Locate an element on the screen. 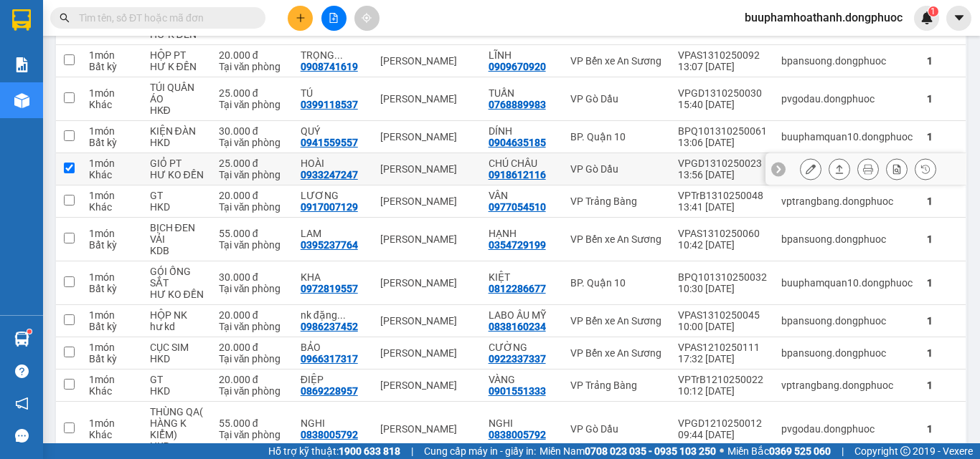 This screenshot has width=980, height=459. div: 0869228957 is located at coordinates (329, 391).